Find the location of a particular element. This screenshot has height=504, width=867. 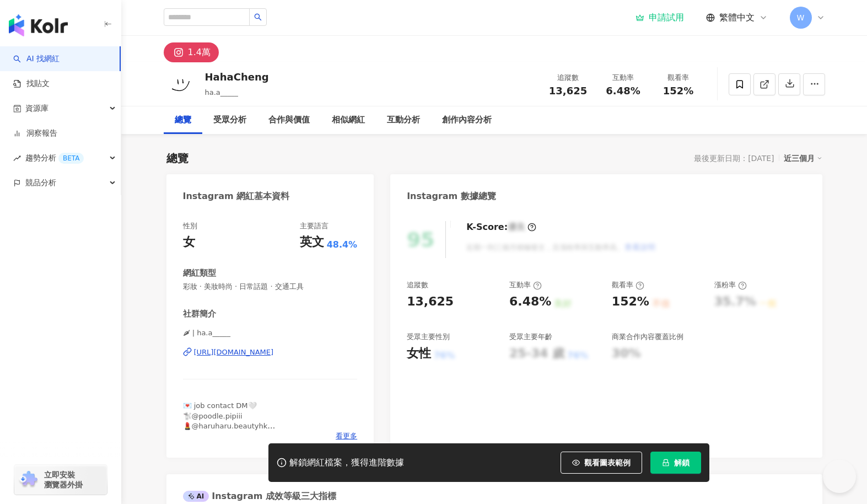

div: 主要語言 is located at coordinates (314, 226).